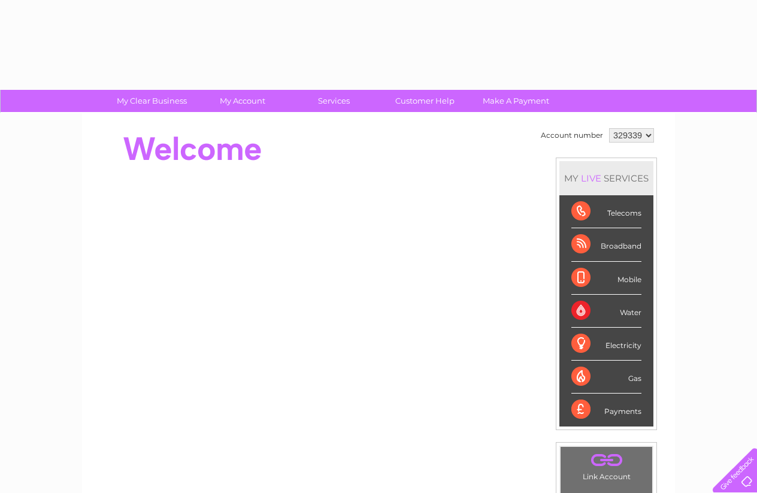 The image size is (757, 493). I want to click on a: Services, so click(334, 101).